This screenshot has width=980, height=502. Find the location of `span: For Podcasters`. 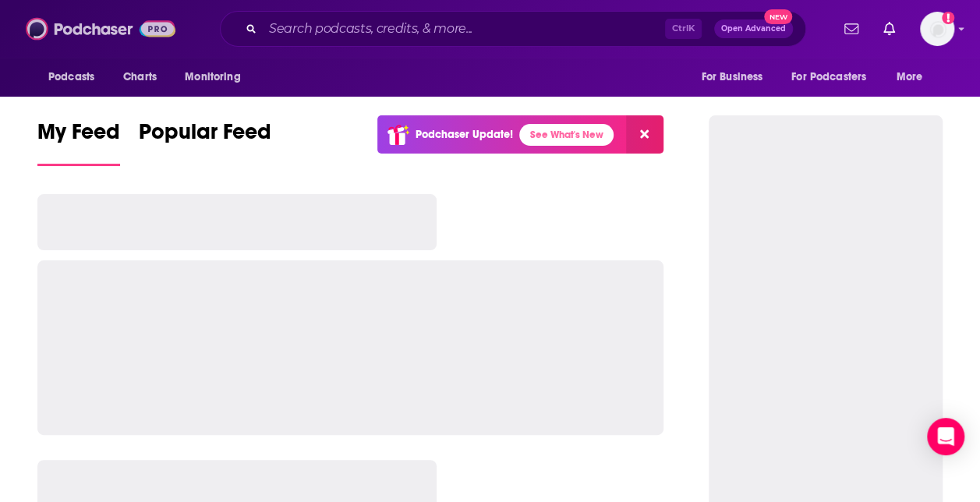

span: For Podcasters is located at coordinates (829, 77).